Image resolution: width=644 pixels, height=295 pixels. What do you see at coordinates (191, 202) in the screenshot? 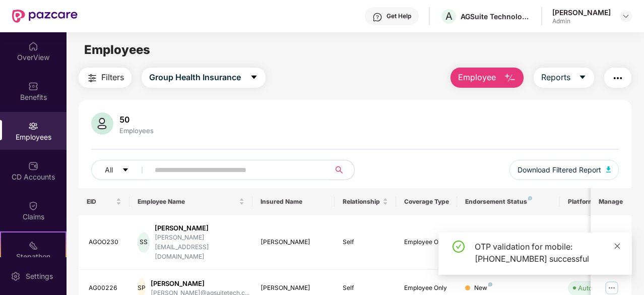
I see `th: Employee Name` at bounding box center [191, 202].